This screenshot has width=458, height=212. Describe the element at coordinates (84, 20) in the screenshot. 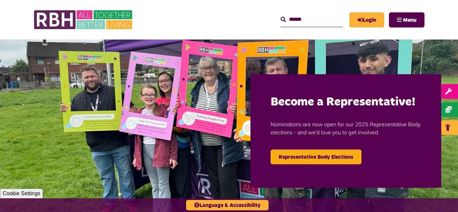

I see `img: RBH` at that location.